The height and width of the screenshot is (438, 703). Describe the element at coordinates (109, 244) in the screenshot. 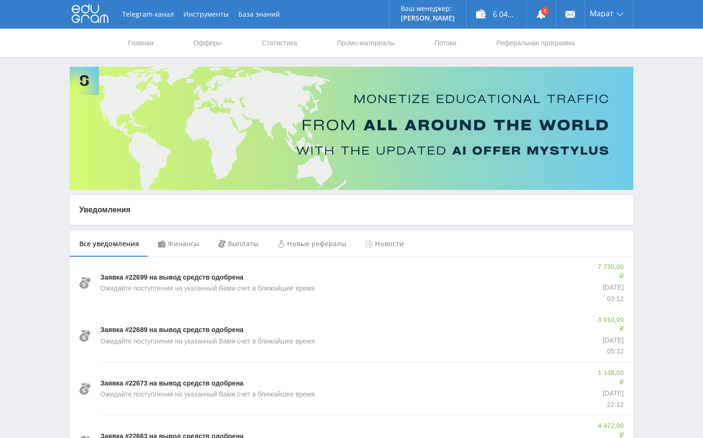

I see `div: Все уведомления` at that location.